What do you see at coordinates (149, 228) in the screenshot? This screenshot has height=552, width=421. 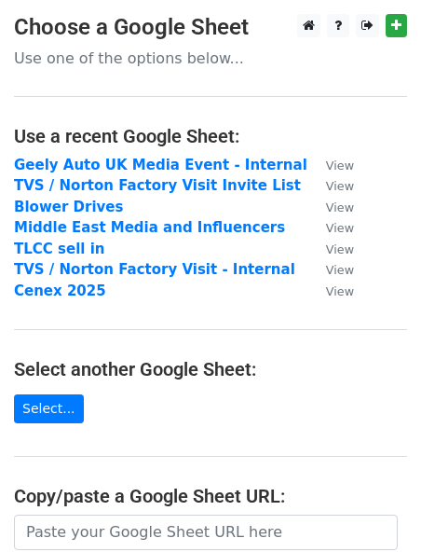 I see `a: Middle East Media and Influencers` at bounding box center [149, 228].